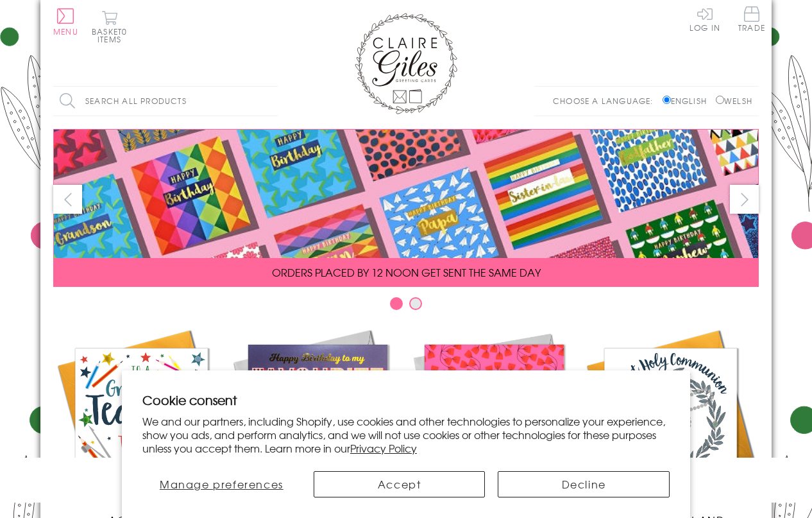  Describe the element at coordinates (416, 304) in the screenshot. I see `button: Carousel Page 2` at that location.